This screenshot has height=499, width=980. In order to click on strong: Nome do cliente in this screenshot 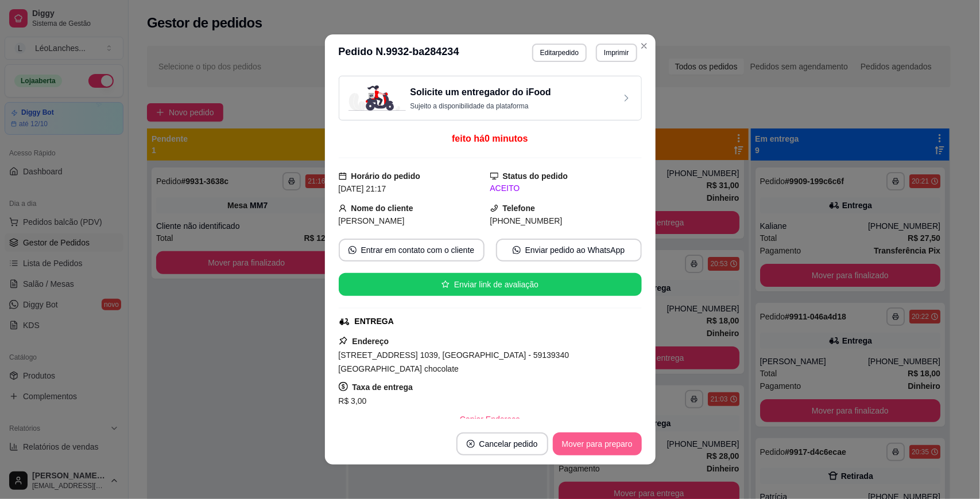, I will do `click(382, 208)`.